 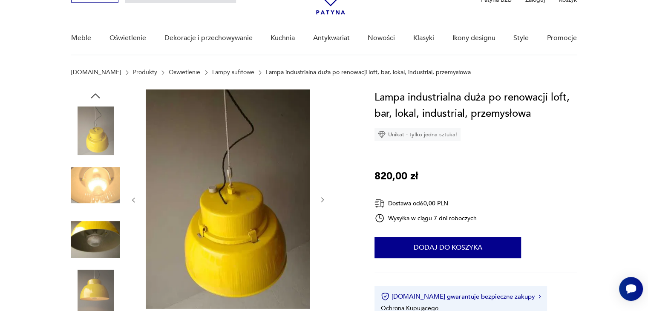 I want to click on a: Lampy sufitowe, so click(x=233, y=72).